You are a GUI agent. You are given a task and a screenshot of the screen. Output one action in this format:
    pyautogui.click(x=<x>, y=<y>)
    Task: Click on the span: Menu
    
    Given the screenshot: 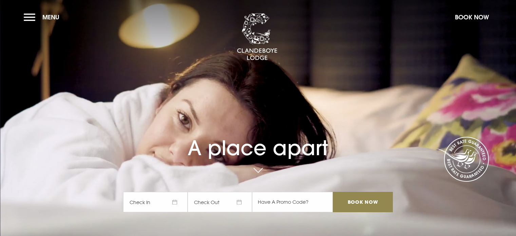 What is the action you would take?
    pyautogui.click(x=51, y=17)
    